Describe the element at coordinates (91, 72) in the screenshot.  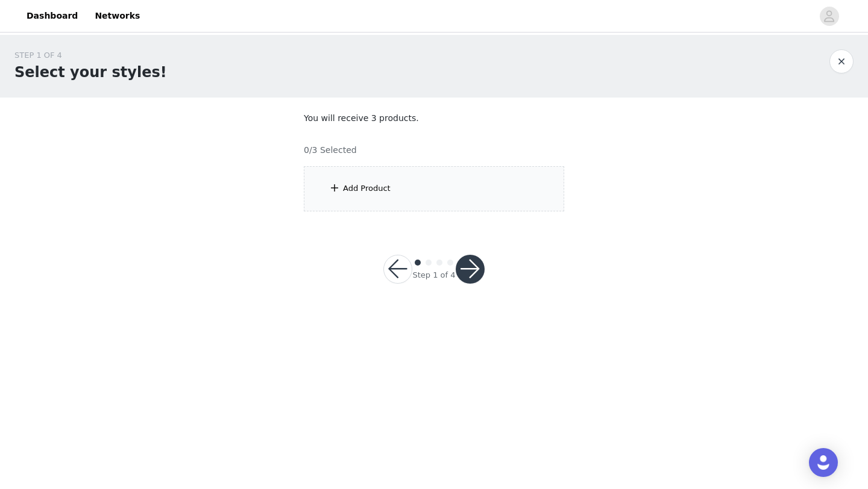
I see `h1: Select your styles!` at that location.